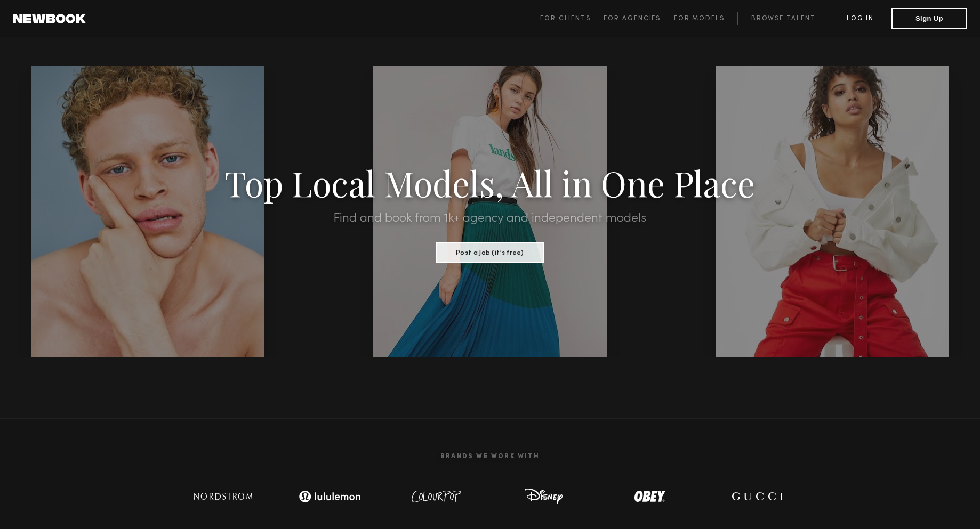  What do you see at coordinates (223, 496) in the screenshot?
I see `img: logo-nordstrom.svg` at bounding box center [223, 496].